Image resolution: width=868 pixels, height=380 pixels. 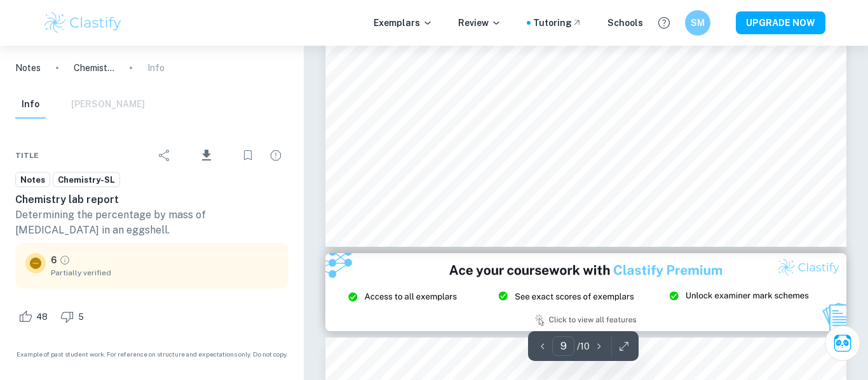 What do you see at coordinates (35, 316) in the screenshot?
I see `div: Like` at bounding box center [35, 316].